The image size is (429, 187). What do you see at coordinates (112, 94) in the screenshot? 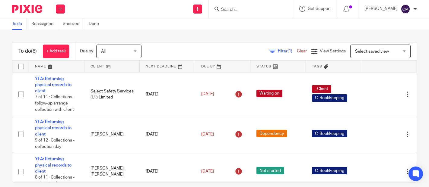
I see `td: Select Safety Services (Uk) Limited` at bounding box center [112, 94].